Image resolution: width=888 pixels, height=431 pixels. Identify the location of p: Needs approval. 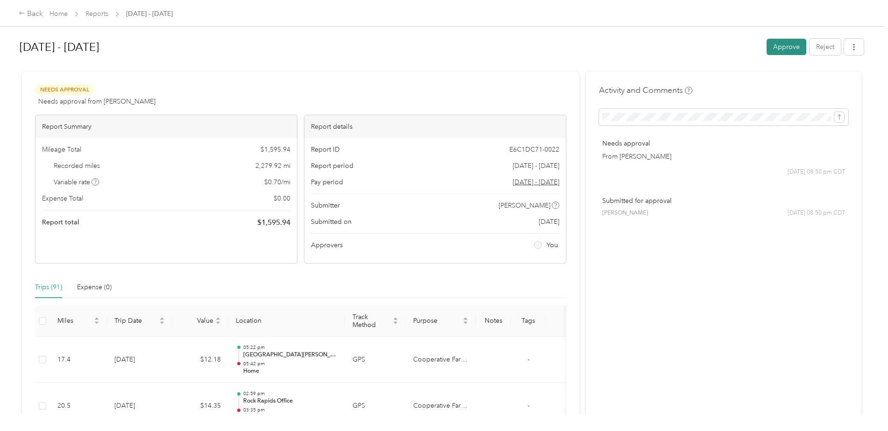
(724, 143).